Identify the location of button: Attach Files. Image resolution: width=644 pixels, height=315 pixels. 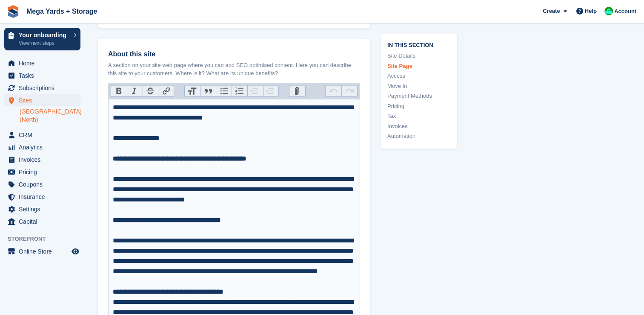
(298, 91).